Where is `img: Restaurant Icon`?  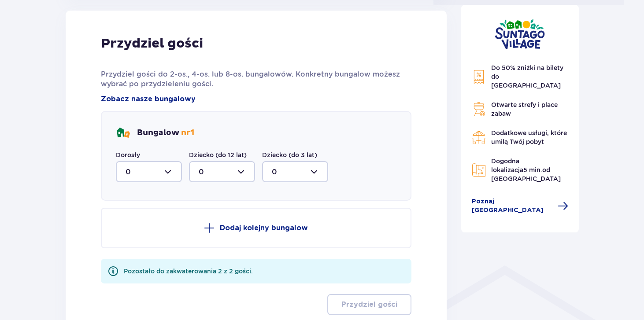 img: Restaurant Icon is located at coordinates (479, 137).